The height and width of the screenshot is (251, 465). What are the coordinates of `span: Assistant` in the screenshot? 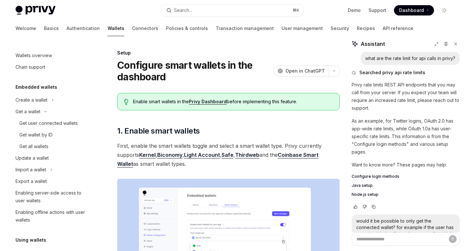 It's located at (372, 44).